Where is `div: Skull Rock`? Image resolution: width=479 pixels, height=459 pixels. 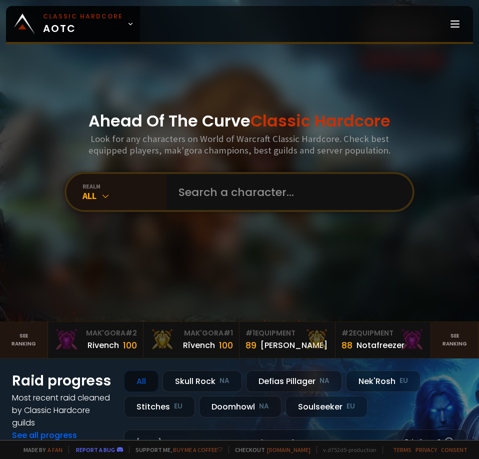
div: Skull Rock is located at coordinates (202, 381).